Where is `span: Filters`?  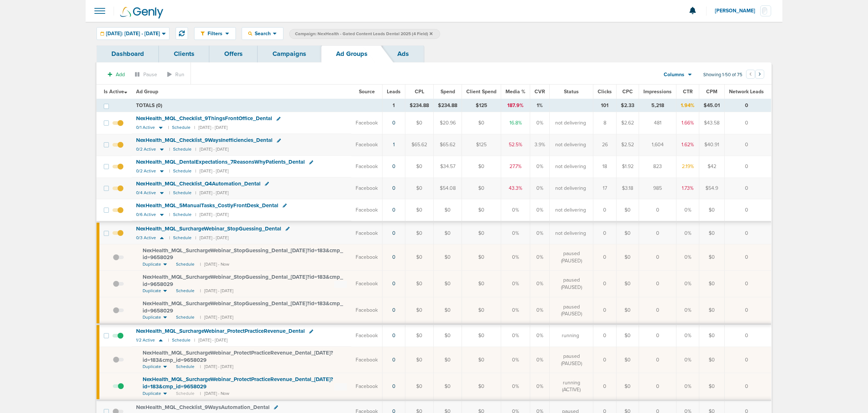 span: Filters is located at coordinates (215, 33).